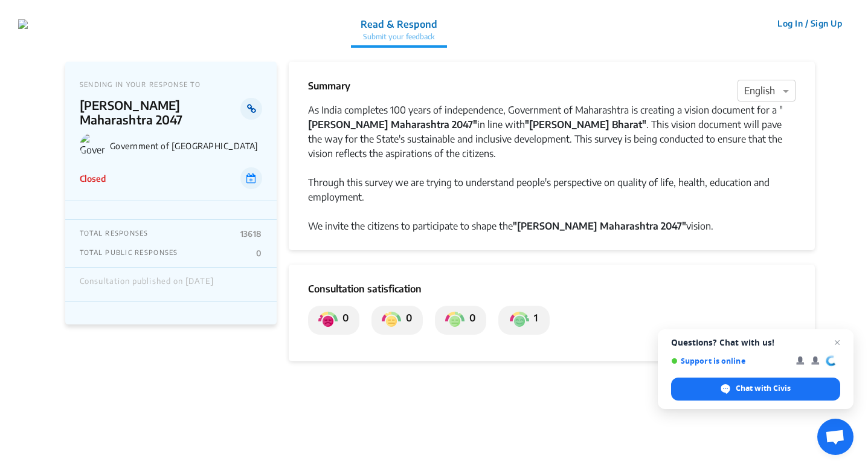 Image resolution: width=868 pixels, height=467 pixels. I want to click on img: Government of Maharashtra logo, so click(93, 145).